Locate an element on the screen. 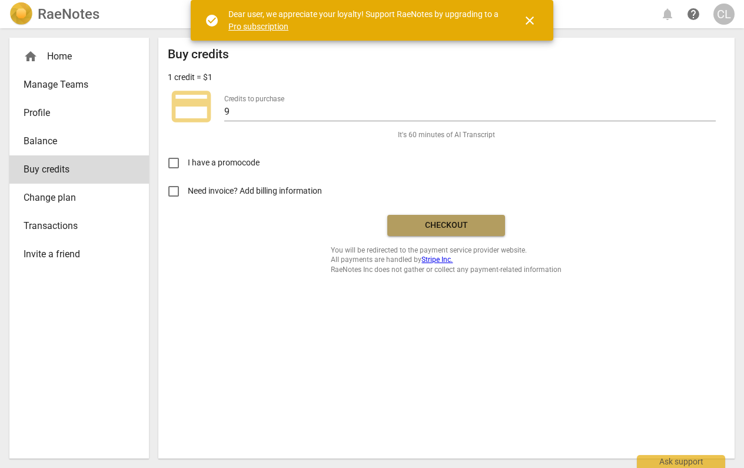 The height and width of the screenshot is (468, 744). span: home is located at coordinates (31, 57).